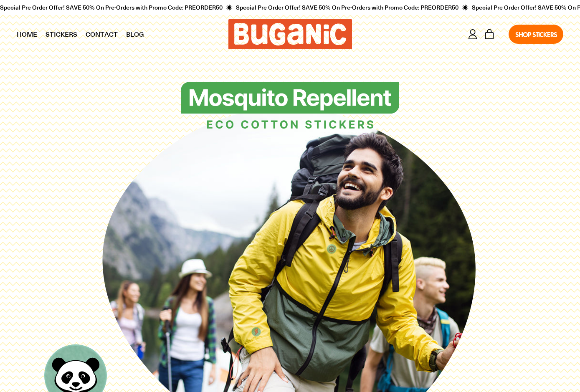 This screenshot has width=580, height=392. I want to click on a: Contact, so click(101, 35).